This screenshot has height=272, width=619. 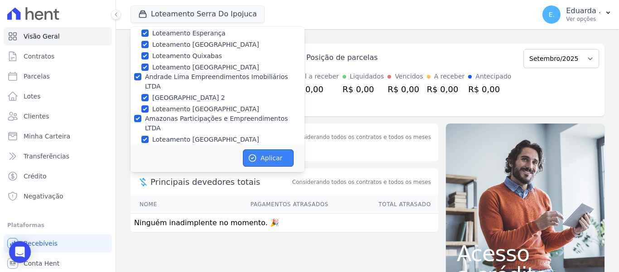 I want to click on span: Clientes, so click(x=36, y=116).